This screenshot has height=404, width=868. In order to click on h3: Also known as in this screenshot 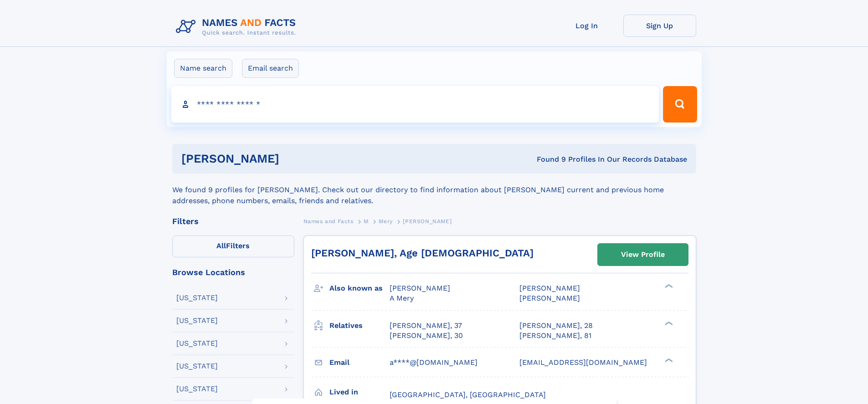, I will do `click(360, 288)`.